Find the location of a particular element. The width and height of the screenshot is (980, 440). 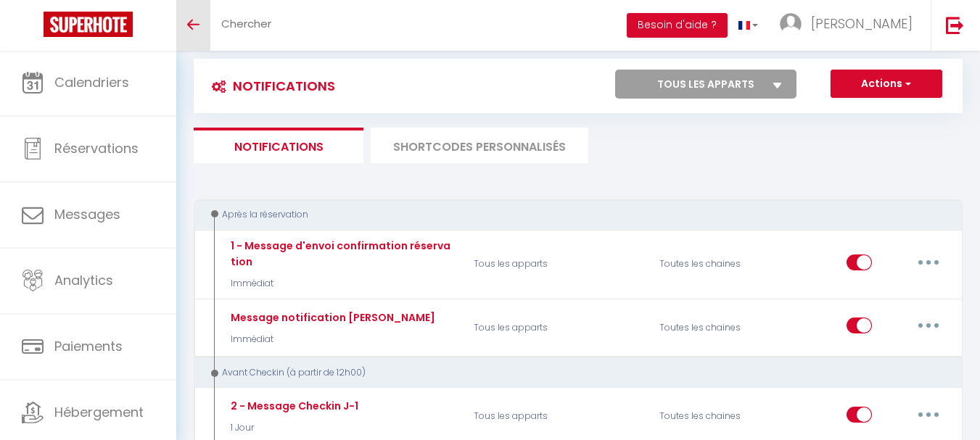

span: Messages is located at coordinates (87, 214).